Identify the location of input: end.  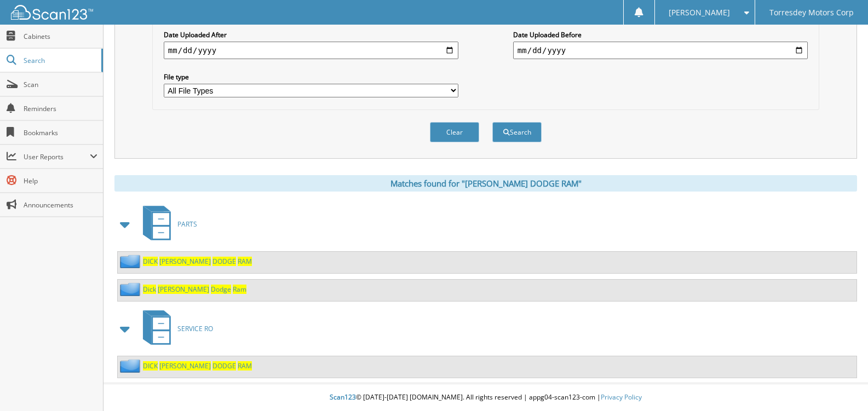
(660, 50).